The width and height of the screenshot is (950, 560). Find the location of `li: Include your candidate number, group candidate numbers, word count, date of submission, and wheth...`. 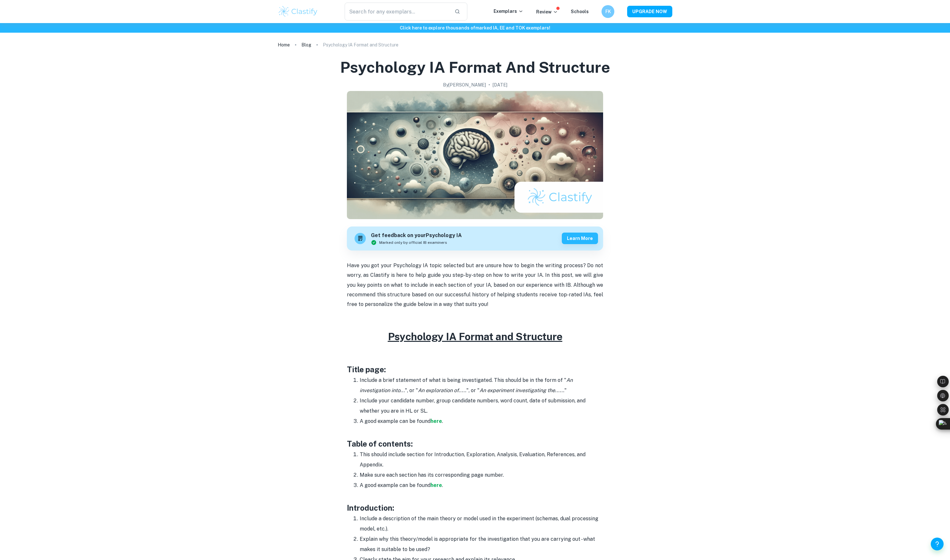

li: Include your candidate number, group candidate numbers, word count, date of submission, and wheth... is located at coordinates (481, 405).